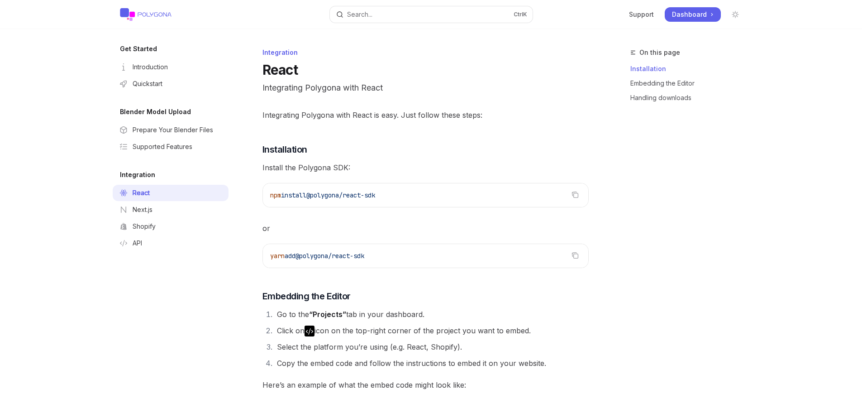  What do you see at coordinates (290, 256) in the screenshot?
I see `span: add` at bounding box center [290, 256].